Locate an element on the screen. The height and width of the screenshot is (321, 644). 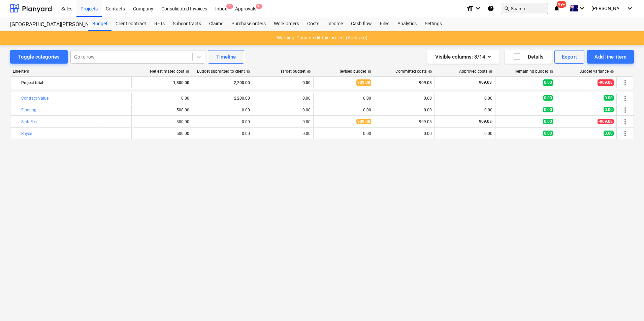
a: Client contract is located at coordinates (131, 24).